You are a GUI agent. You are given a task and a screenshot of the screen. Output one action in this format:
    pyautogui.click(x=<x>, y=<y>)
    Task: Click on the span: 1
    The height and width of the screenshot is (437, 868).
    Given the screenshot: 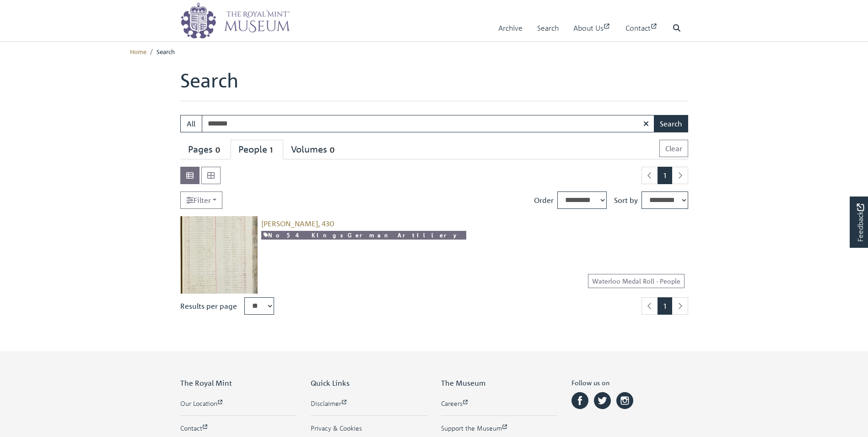 What is the action you would take?
    pyautogui.click(x=271, y=150)
    